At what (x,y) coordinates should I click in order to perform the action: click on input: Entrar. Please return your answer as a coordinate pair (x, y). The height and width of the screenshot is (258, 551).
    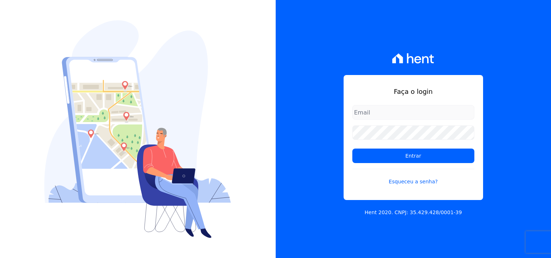
    Looking at the image, I should click on (413, 156).